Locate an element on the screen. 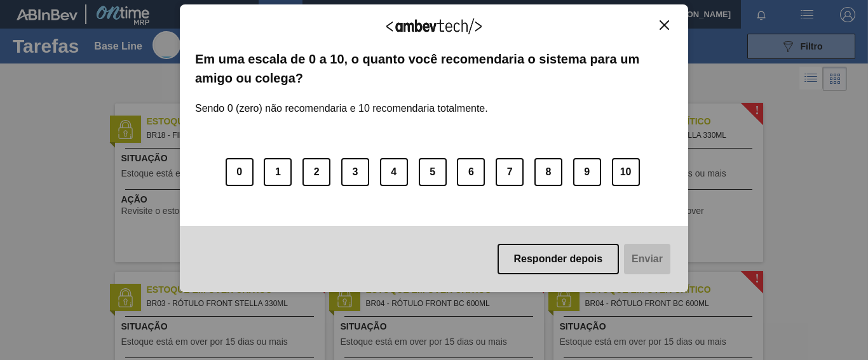 This screenshot has width=868, height=360. button: 9 is located at coordinates (587, 172).